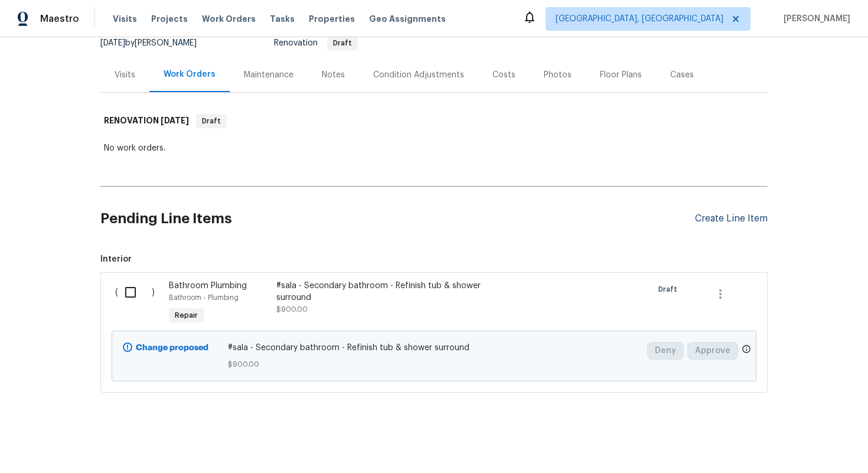 This screenshot has width=868, height=473. Describe the element at coordinates (557, 75) in the screenshot. I see `div: Photos` at that location.